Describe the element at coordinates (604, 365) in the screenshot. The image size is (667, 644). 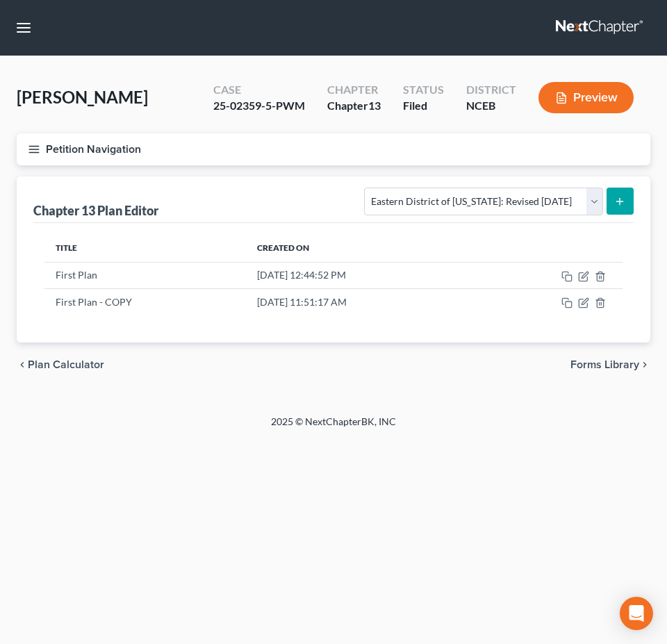
I see `span: Forms Library` at that location.